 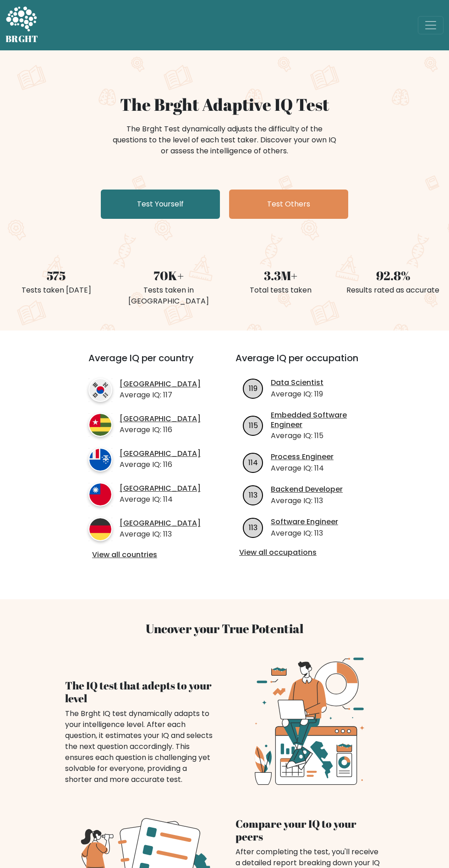 What do you see at coordinates (281, 276) in the screenshot?
I see `div: 3.3M+` at bounding box center [281, 276].